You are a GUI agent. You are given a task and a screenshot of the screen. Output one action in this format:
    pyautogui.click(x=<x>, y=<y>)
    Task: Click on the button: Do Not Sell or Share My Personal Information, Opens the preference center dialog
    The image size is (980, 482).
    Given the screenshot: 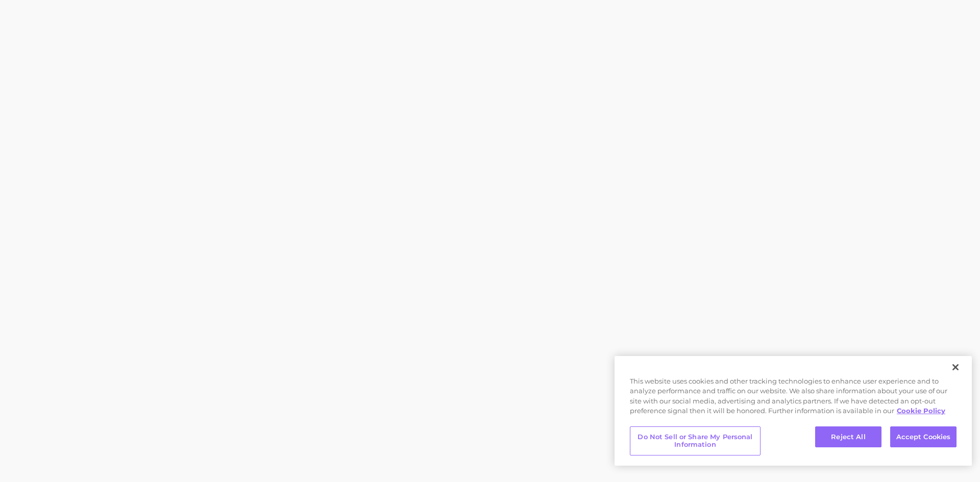 What is the action you would take?
    pyautogui.click(x=695, y=441)
    